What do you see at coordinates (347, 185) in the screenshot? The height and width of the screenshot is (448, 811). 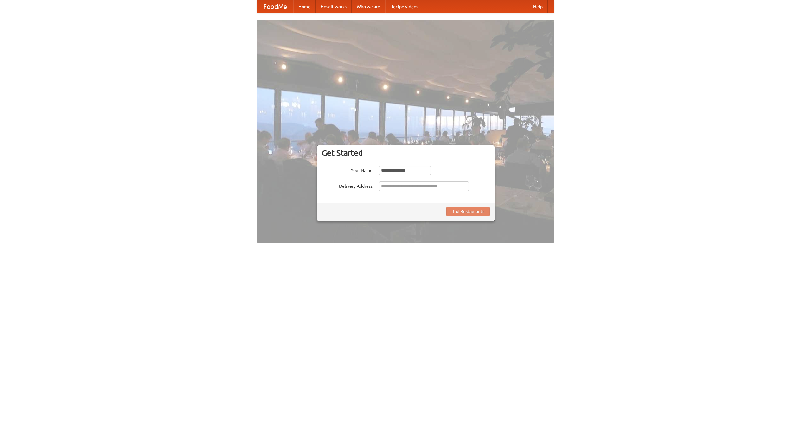 I see `label: Delivery Address` at bounding box center [347, 185].